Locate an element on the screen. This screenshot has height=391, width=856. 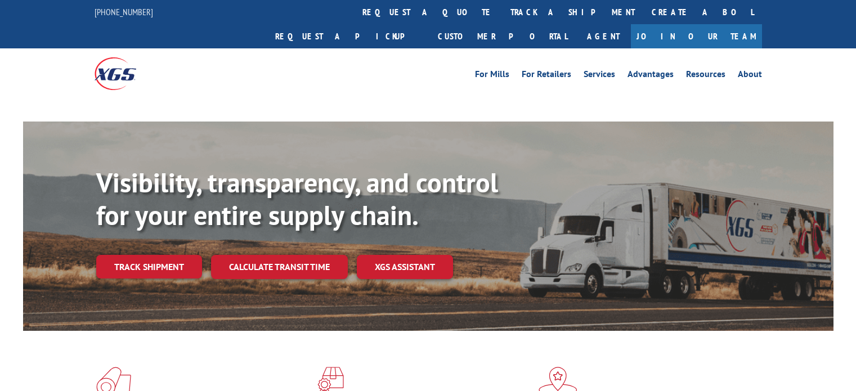
a: For Mills is located at coordinates (492, 76).